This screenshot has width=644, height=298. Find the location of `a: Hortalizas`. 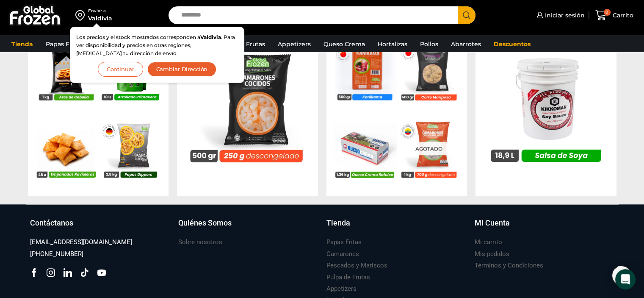

a: Hortalizas is located at coordinates (393, 44).